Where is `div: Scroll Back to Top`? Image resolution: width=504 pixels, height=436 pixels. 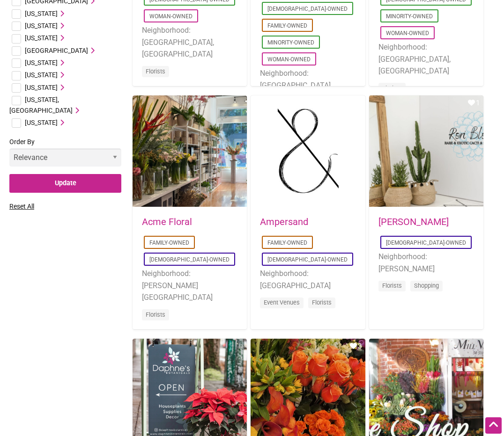 div: Scroll Back to Top is located at coordinates (493, 425).